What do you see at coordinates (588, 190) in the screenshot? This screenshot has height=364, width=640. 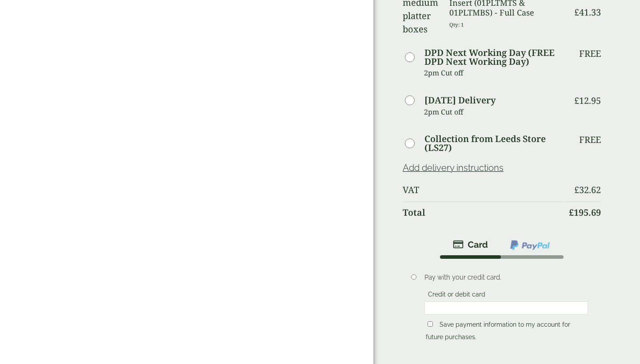 I see `bdi: 32.62` at bounding box center [588, 190].